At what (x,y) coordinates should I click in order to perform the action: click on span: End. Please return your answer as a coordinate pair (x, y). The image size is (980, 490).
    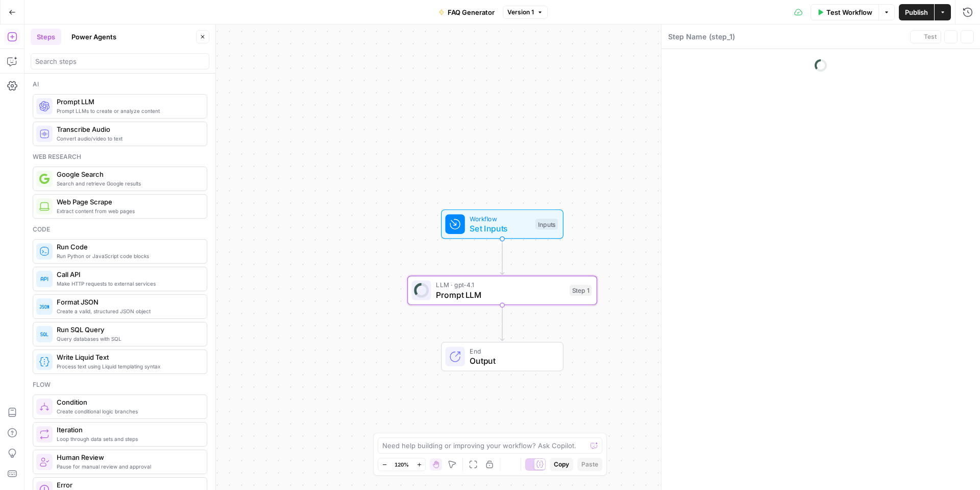
    Looking at the image, I should click on (510, 351).